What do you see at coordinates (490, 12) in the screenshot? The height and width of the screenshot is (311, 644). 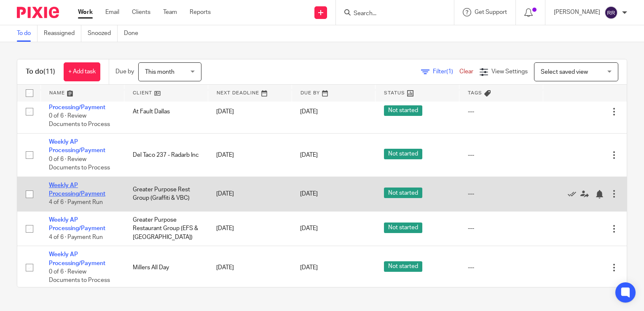 I see `span: Get Support` at bounding box center [490, 12].